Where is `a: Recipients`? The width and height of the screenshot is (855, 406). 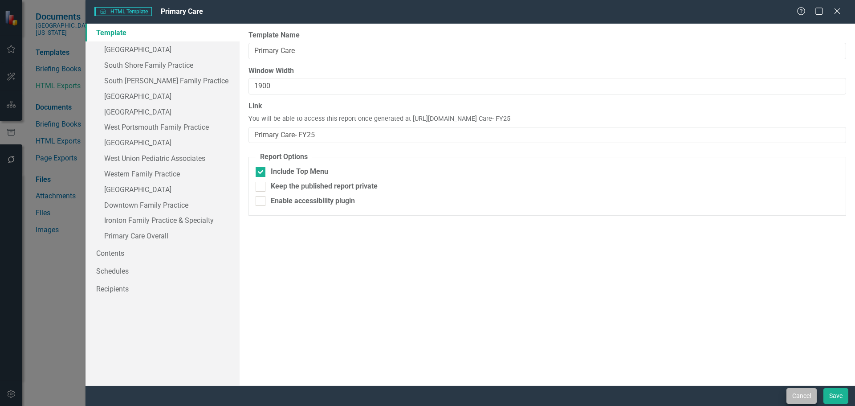 a: Recipients is located at coordinates (163, 289).